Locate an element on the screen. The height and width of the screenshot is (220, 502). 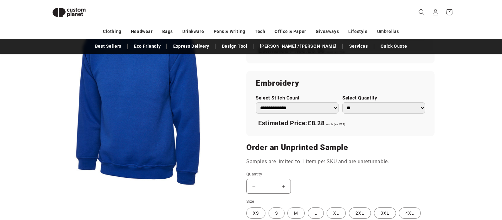
a: Giveaways is located at coordinates (327, 31).